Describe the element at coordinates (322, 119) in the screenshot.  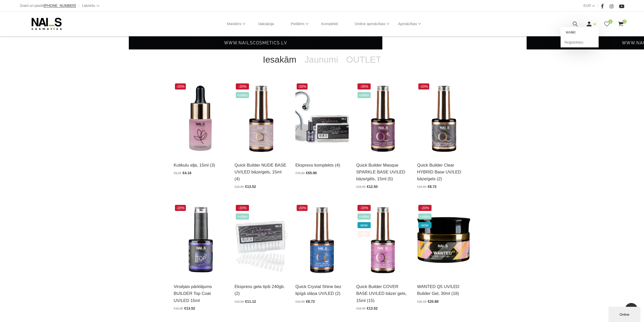
I see `img: Ekpress gēla tipši pieaudzēšanai 240 gab.Gēla nagu pieaudzēšana vēl nekad nav bijusi tik vienkārš...` at that location.